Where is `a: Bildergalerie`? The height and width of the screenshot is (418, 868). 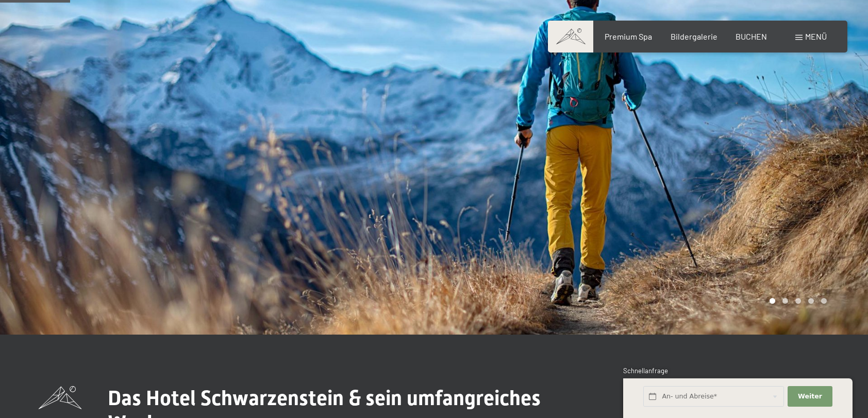
a: Bildergalerie is located at coordinates (694, 36).